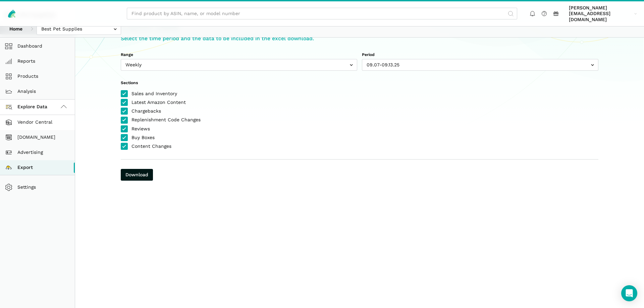 This screenshot has height=308, width=644. I want to click on span: Explore Data, so click(27, 107).